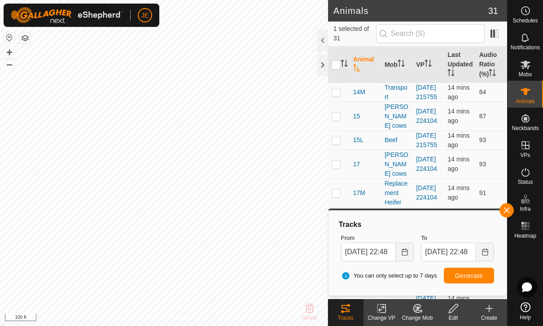 Image resolution: width=543 pixels, height=326 pixels. Describe the element at coordinates (410, 11) in the screenshot. I see `h2: Animals` at that location.